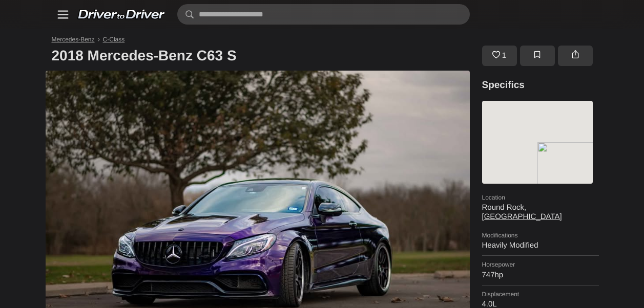 This screenshot has height=308, width=644. What do you see at coordinates (73, 39) in the screenshot?
I see `a: Mercedes-Benz` at bounding box center [73, 39].